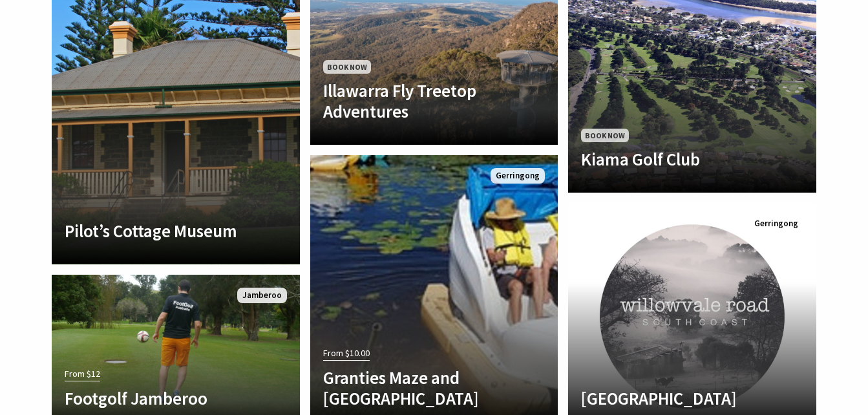 This screenshot has height=415, width=868. What do you see at coordinates (346, 353) in the screenshot?
I see `span: From $10.00` at bounding box center [346, 353].